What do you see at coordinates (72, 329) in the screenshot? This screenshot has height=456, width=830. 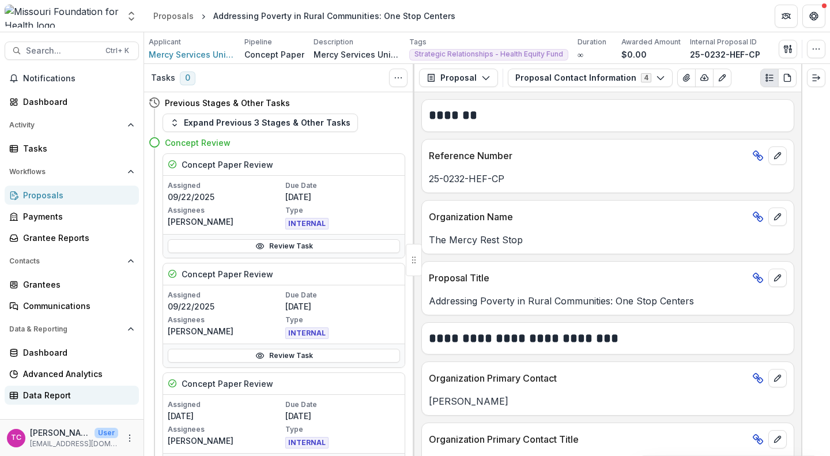 I see `button: Open Data & Reporting` at bounding box center [72, 329].